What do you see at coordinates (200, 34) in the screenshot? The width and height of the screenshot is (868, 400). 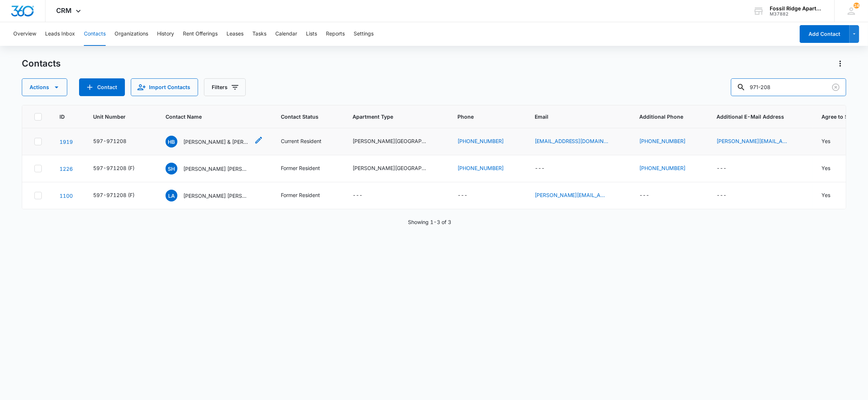 I see `button: Rent Offerings` at bounding box center [200, 34].